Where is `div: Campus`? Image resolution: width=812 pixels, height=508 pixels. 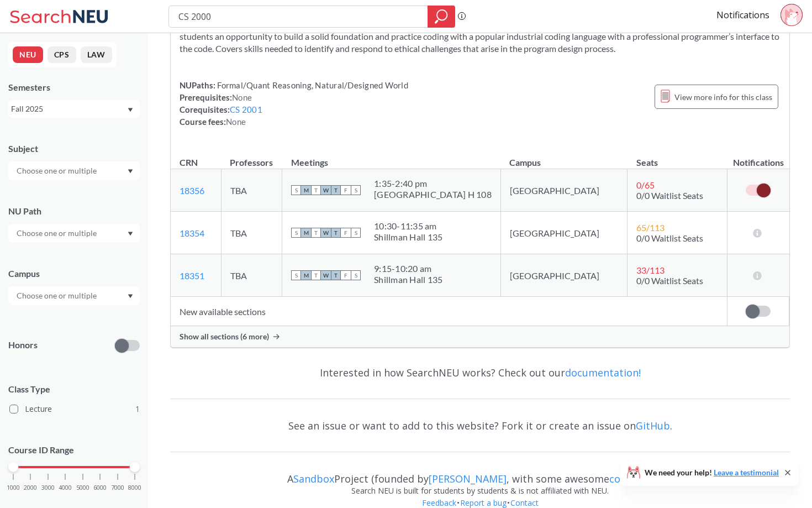
div: Campus is located at coordinates (74, 274).